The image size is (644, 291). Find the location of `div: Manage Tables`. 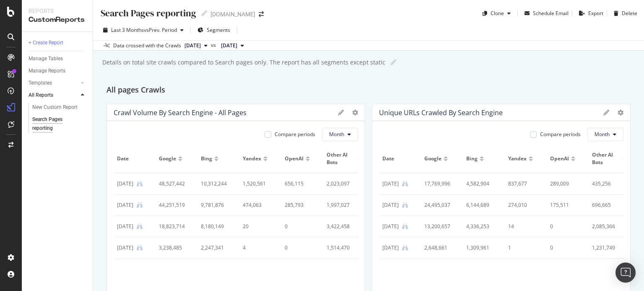

div: Manage Tables is located at coordinates (46, 59).